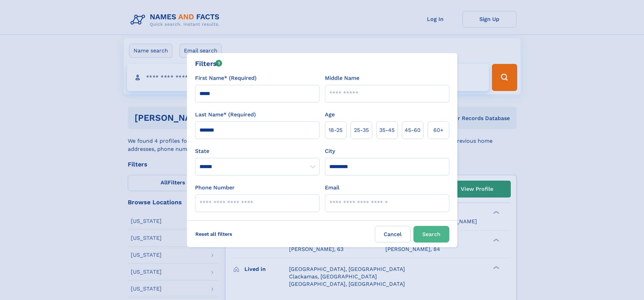 This screenshot has width=644, height=300. I want to click on label: First Name* (Required), so click(226, 78).